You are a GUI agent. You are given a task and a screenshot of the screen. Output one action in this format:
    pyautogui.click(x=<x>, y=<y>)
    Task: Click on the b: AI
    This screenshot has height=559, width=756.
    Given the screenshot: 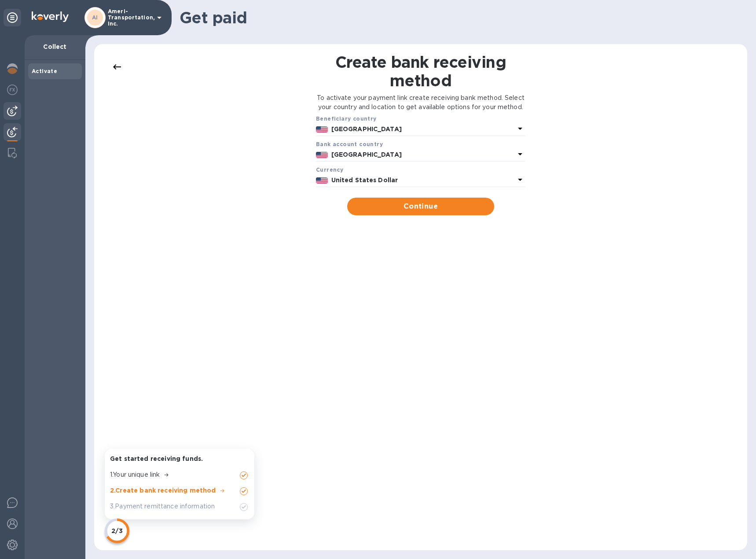 What is the action you would take?
    pyautogui.click(x=95, y=17)
    